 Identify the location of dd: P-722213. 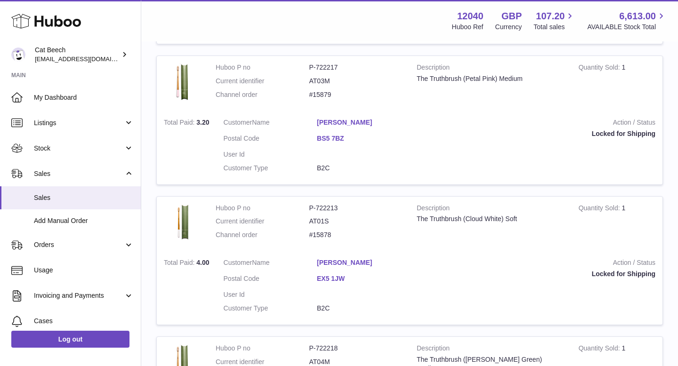
(356, 208).